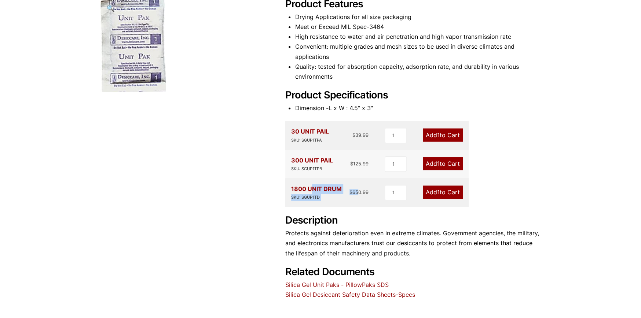  I want to click on h2: Description, so click(413, 221).